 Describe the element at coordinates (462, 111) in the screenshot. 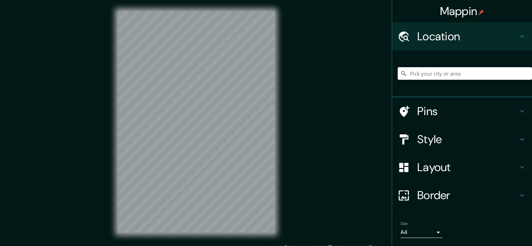

I see `div: Pins` at that location.